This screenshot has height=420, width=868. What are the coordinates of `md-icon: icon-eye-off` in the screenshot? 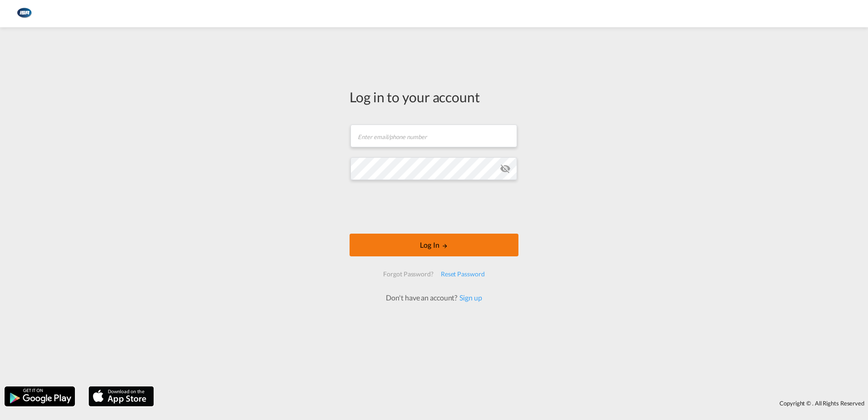 It's located at (505, 169).